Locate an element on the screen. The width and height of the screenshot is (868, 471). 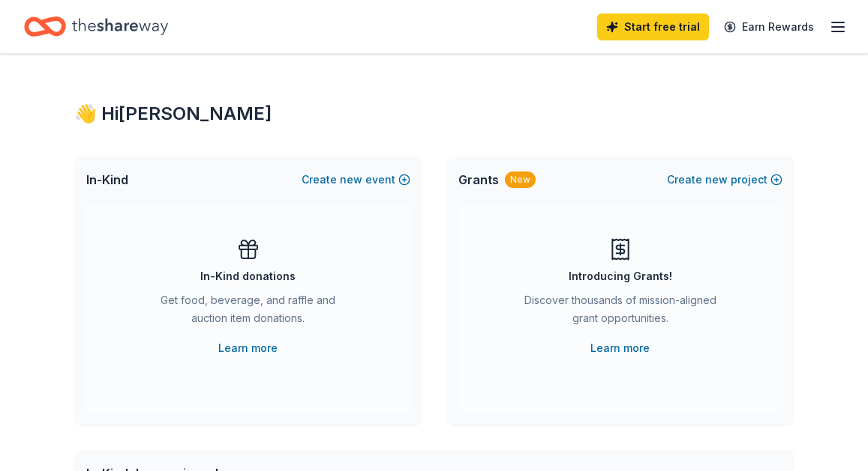
div: In-Kind donations is located at coordinates (247, 276).